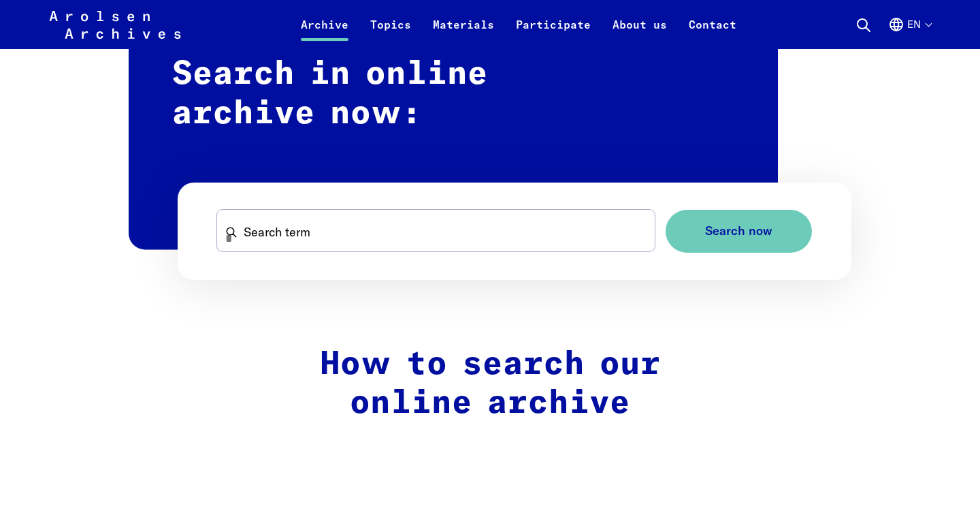  What do you see at coordinates (519, 24) in the screenshot?
I see `nav: Primary` at bounding box center [519, 24].